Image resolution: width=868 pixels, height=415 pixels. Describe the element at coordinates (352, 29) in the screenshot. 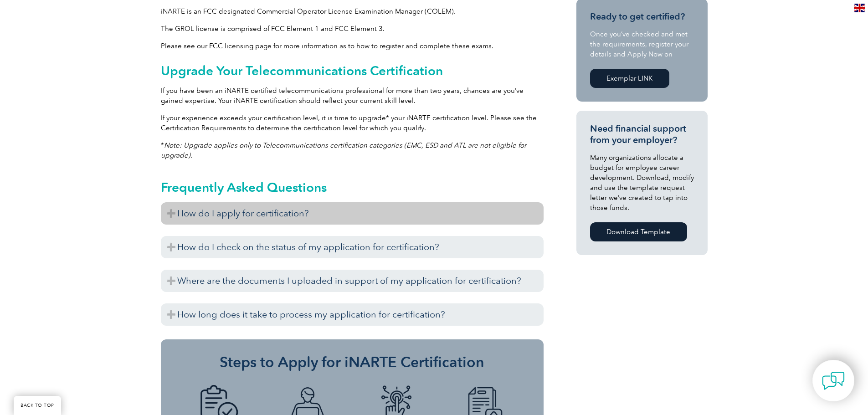

I see `p: The GROL license is comprised of FCC Element 1 and FCC Element 3.` at that location.